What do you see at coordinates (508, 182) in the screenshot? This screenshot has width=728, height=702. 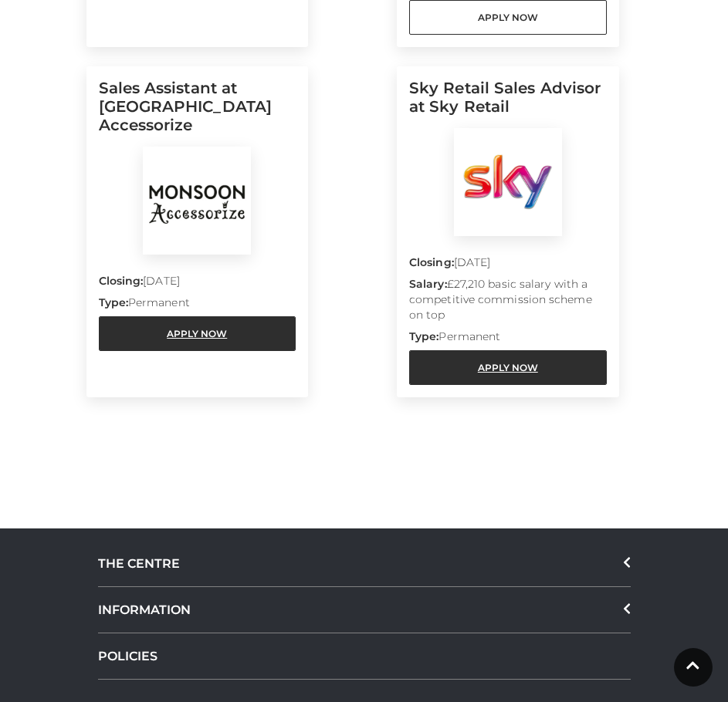 I see `img: Sky Retail` at bounding box center [508, 182].